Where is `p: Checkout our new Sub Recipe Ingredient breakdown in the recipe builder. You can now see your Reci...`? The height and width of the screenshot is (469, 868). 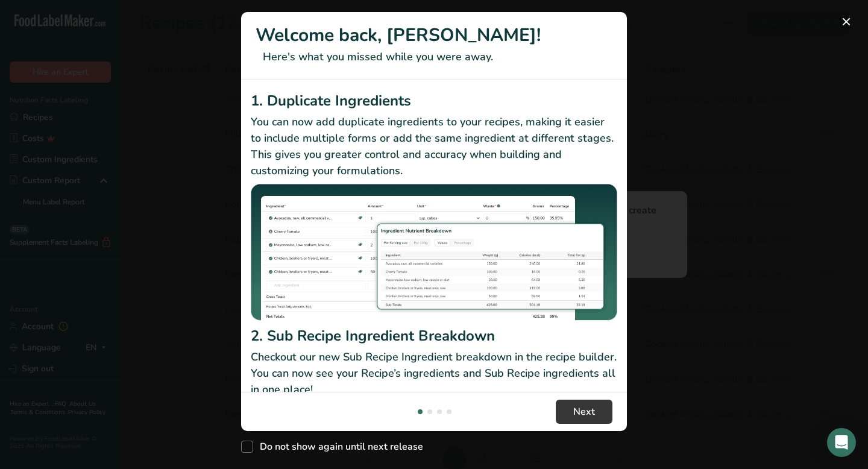 p: Checkout our new Sub Recipe Ingredient breakdown in the recipe builder. You can now see your Reci... is located at coordinates (434, 373).